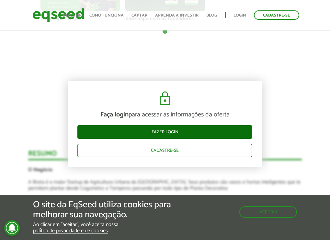 The height and width of the screenshot is (240, 330). Describe the element at coordinates (212, 15) in the screenshot. I see `a: Blog` at that location.